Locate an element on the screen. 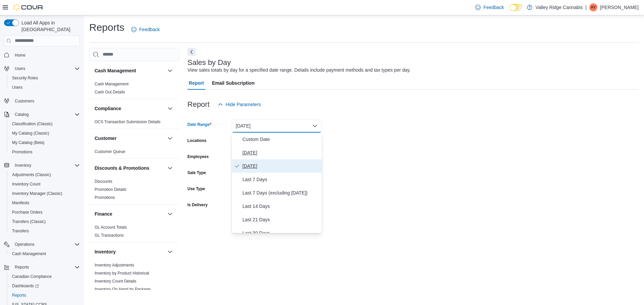 The width and height of the screenshot is (644, 305). a: Adjustments (Classic) is located at coordinates (32, 175).